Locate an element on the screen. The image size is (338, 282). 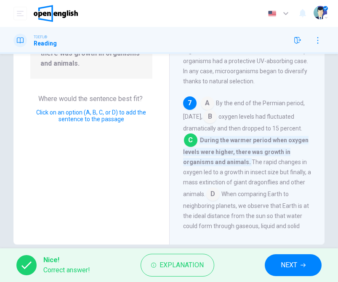
h1: Reading is located at coordinates (45, 43).